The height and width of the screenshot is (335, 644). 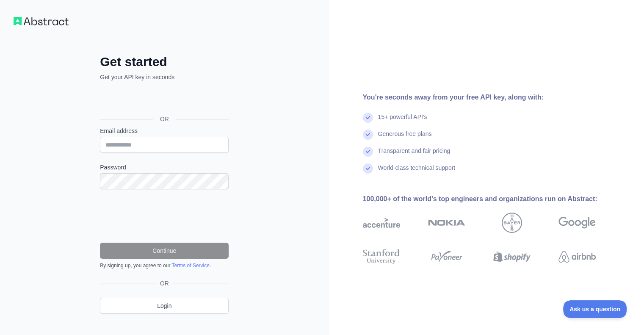 I want to click on div: By signing up, you agree to our ., so click(x=164, y=265).